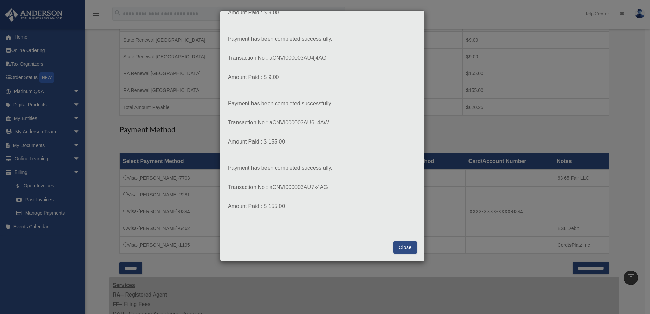 Image resolution: width=650 pixels, height=314 pixels. What do you see at coordinates (405, 247) in the screenshot?
I see `button: Close` at bounding box center [405, 247].